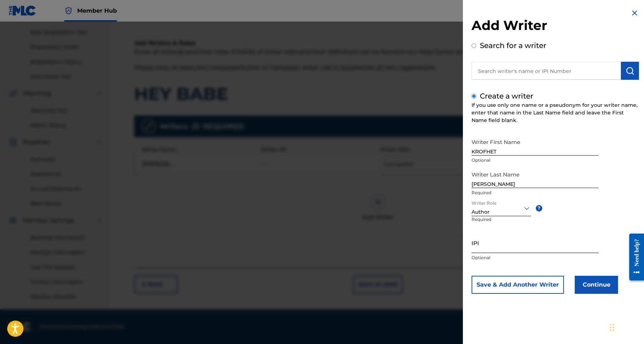 The height and width of the screenshot is (344, 644). Describe the element at coordinates (97, 11) in the screenshot. I see `span: Member Hub` at that location.